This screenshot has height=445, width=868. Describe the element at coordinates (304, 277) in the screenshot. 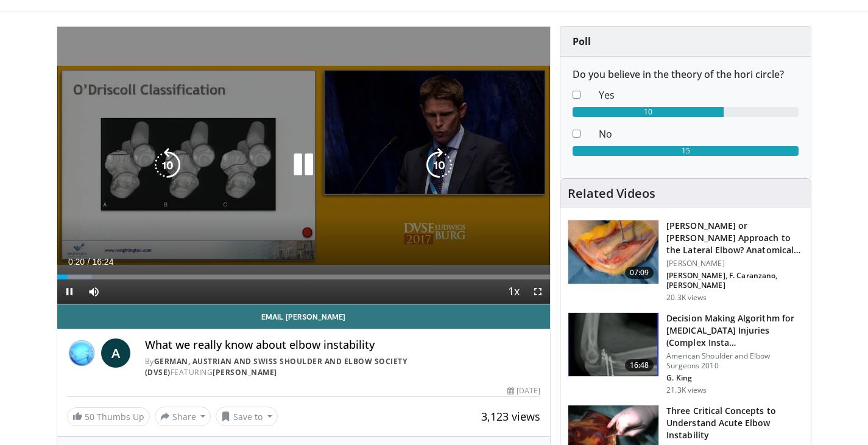

I see `div: Progress Bar` at that location.